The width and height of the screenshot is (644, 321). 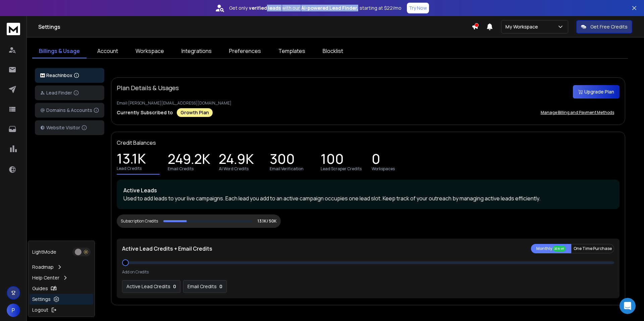 What do you see at coordinates (41, 299) in the screenshot?
I see `p: Settings` at bounding box center [41, 299].